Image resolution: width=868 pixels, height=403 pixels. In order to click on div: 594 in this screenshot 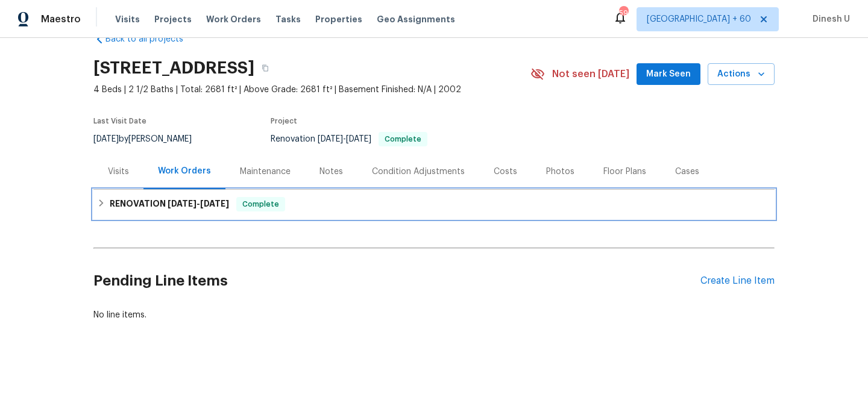, I will do `click(624, 13)`.